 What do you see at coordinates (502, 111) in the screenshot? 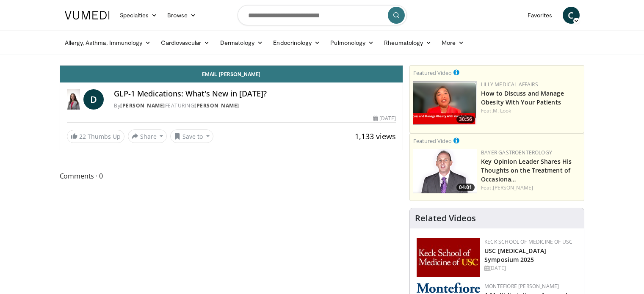
I see `a: M. Look` at bounding box center [502, 111].